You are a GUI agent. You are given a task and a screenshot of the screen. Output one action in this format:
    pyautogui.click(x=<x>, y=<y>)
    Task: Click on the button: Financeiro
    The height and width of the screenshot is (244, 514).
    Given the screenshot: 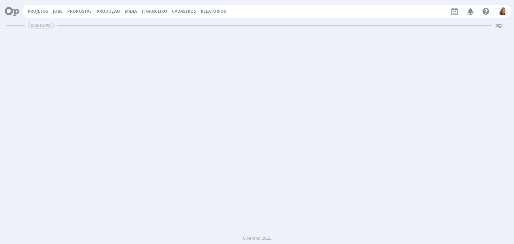 What is the action you would take?
    pyautogui.click(x=155, y=11)
    